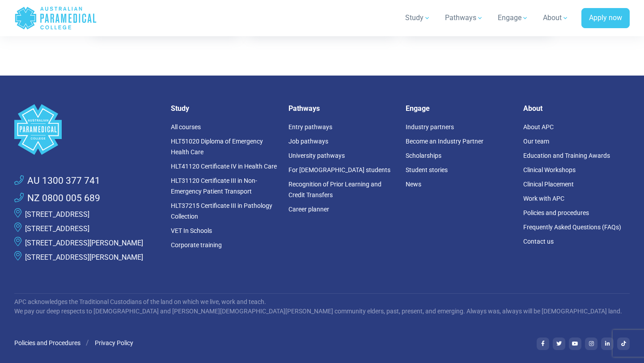  Describe the element at coordinates (224, 108) in the screenshot. I see `h5: Study` at that location.